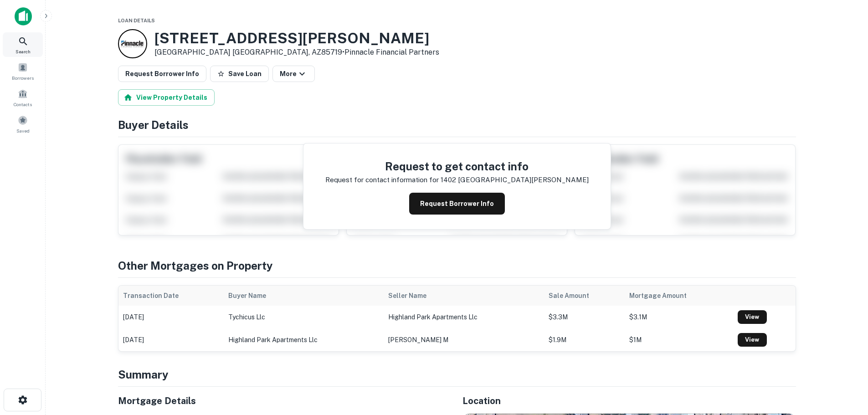 This screenshot has width=868, height=415. Describe the element at coordinates (166, 98) in the screenshot. I see `button: View Property Details` at that location.